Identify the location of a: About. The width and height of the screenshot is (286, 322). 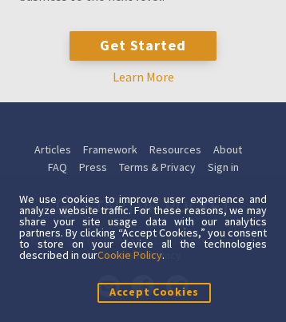
(228, 150).